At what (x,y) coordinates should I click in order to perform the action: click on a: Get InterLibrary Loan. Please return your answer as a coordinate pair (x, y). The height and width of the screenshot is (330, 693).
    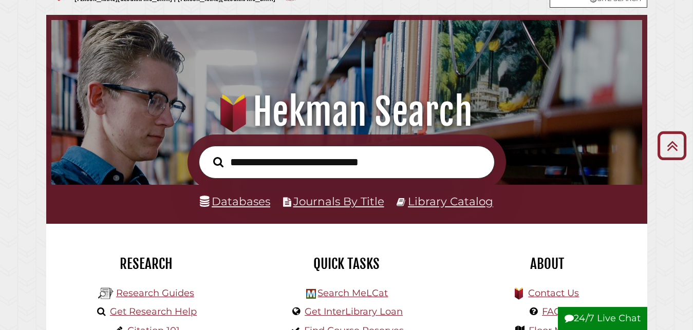
    Looking at the image, I should click on (353, 312).